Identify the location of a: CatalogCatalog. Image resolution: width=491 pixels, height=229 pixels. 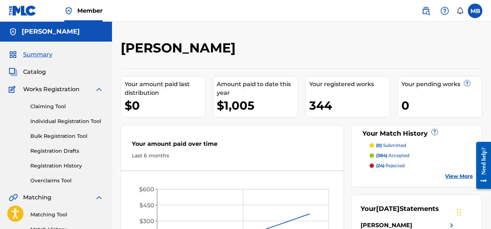
(27, 72).